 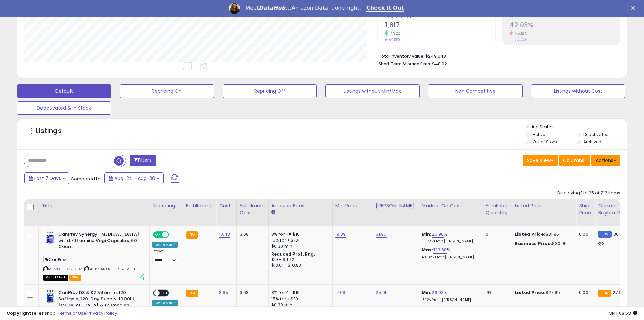 What do you see at coordinates (19, 313) in the screenshot?
I see `strong: Copyright` at bounding box center [19, 313].